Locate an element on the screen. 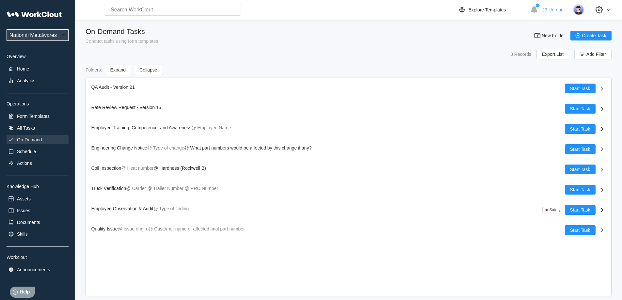 The image size is (622, 300). span: Export List is located at coordinates (553, 54).